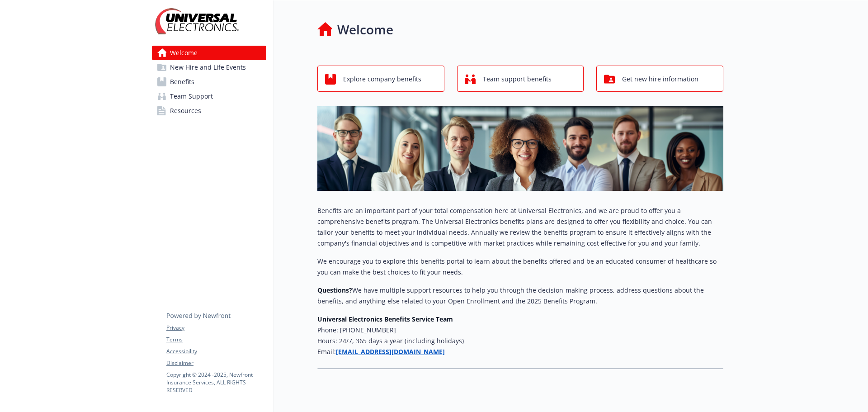 The image size is (868, 412). What do you see at coordinates (216, 383) in the screenshot?
I see `p: Copyright © 2024 - 2025 , Newfront Insurance Services, ALL RIGHTS RESERVED` at bounding box center [216, 383].